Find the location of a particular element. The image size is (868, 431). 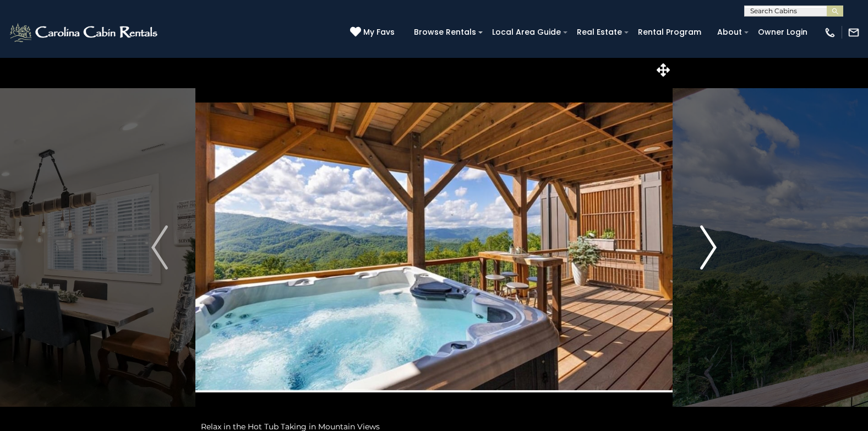

span: My Favs is located at coordinates (379, 32).